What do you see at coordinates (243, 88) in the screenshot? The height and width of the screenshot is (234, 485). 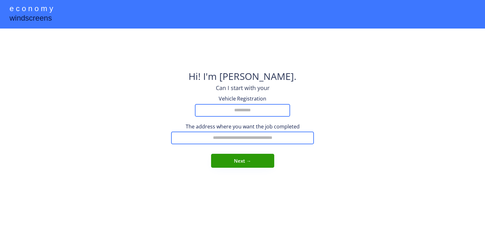 I see `div: Can I start with your` at bounding box center [243, 88].